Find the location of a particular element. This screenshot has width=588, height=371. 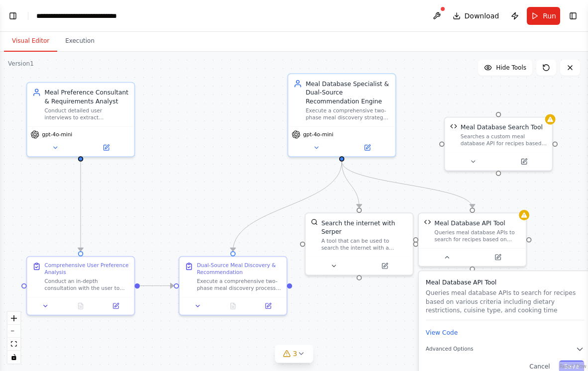

div: Queries meal database APIs to search for recipes based on various criteria including dietary rest... is located at coordinates (477, 236).